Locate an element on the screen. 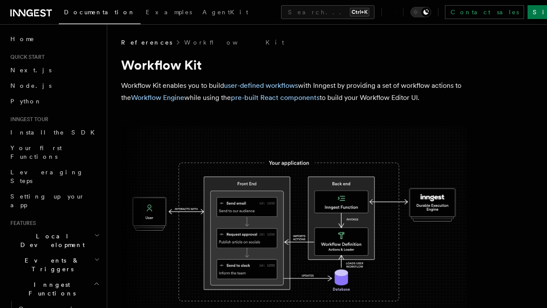  span: Documentation is located at coordinates (99, 12).